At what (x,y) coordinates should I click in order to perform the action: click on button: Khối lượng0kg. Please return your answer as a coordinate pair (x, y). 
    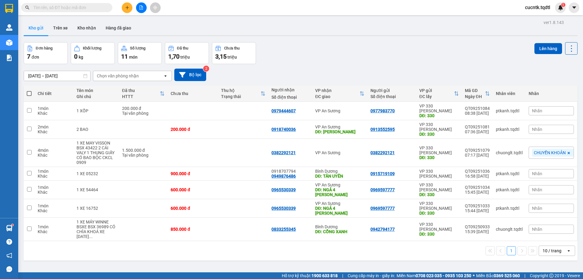
    Looking at the image, I should click on (93, 53).